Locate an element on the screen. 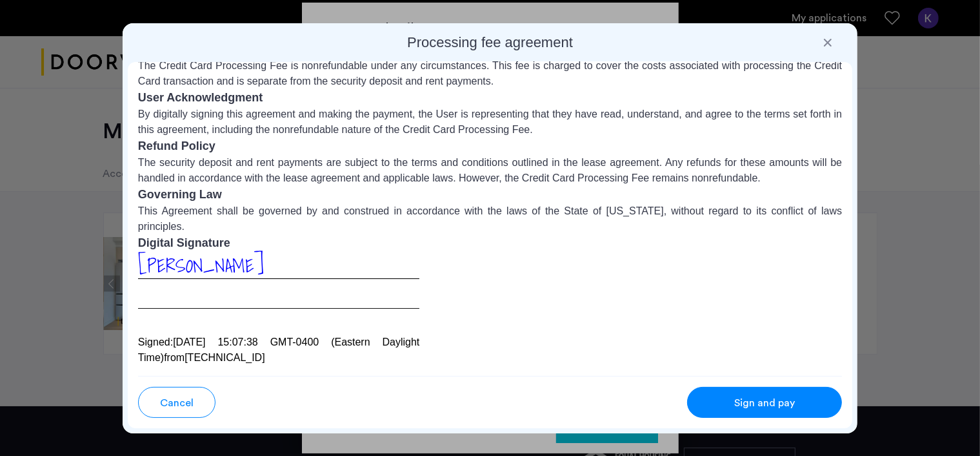 This screenshot has height=456, width=980. p: By digitally signing this agreement and making the payment, the User is representing that they ha... is located at coordinates (490, 122).